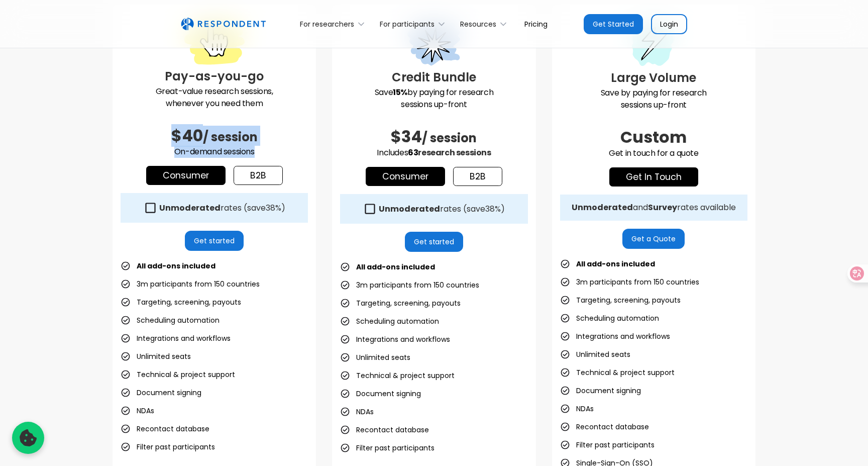  Describe the element at coordinates (223, 24) in the screenshot. I see `a: home` at that location.